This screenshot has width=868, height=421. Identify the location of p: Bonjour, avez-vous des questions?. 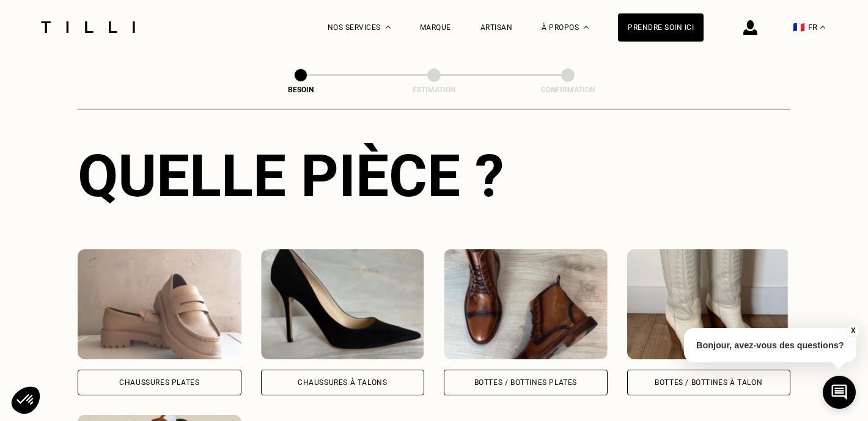
(771, 345).